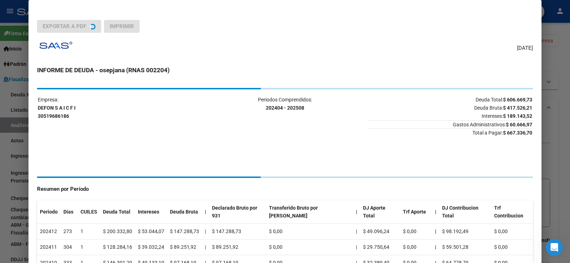 The image size is (570, 263). I want to click on th: CUILES, so click(89, 212).